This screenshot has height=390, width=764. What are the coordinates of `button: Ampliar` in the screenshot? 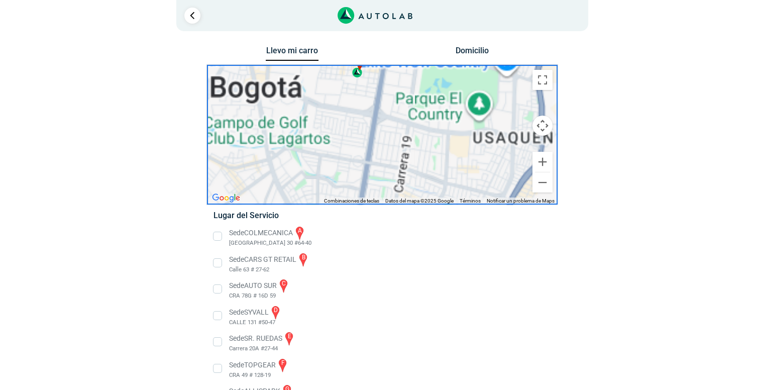 It's located at (543, 162).